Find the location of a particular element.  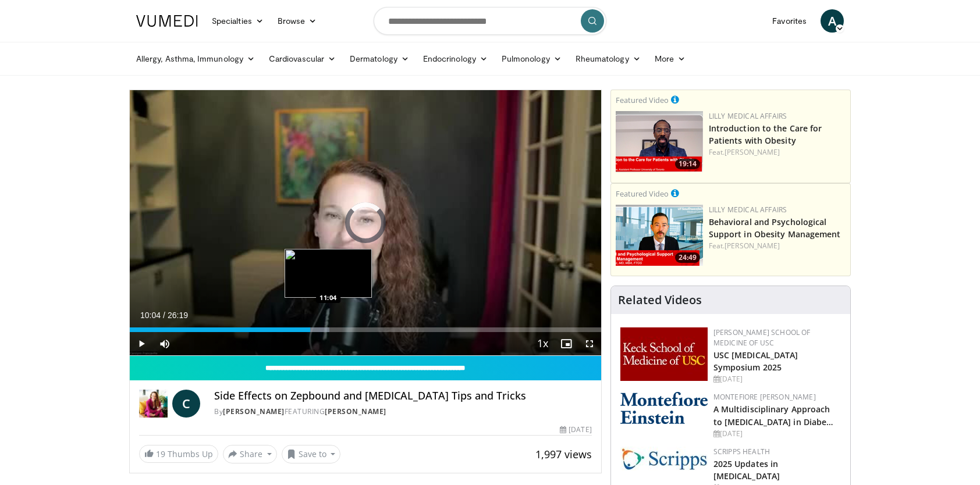

button: Fullscreen is located at coordinates (590, 344).